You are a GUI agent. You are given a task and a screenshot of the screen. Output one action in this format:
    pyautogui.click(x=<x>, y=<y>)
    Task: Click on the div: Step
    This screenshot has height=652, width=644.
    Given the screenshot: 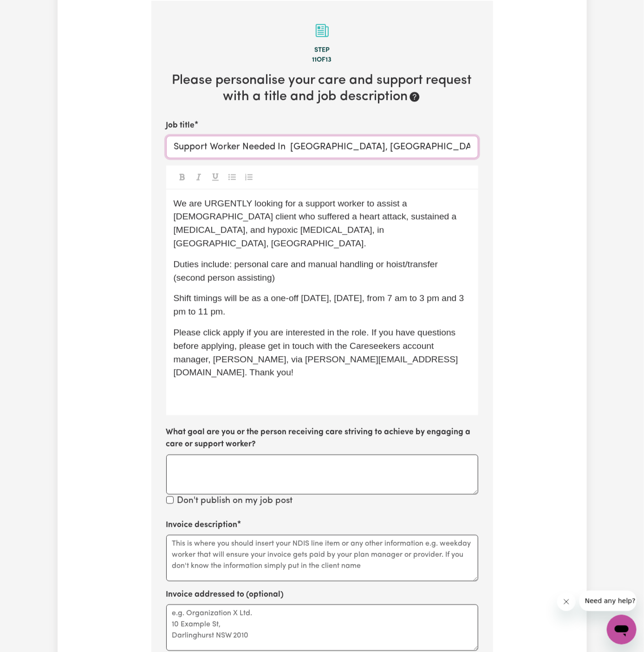 What is the action you would take?
    pyautogui.click(x=322, y=51)
    